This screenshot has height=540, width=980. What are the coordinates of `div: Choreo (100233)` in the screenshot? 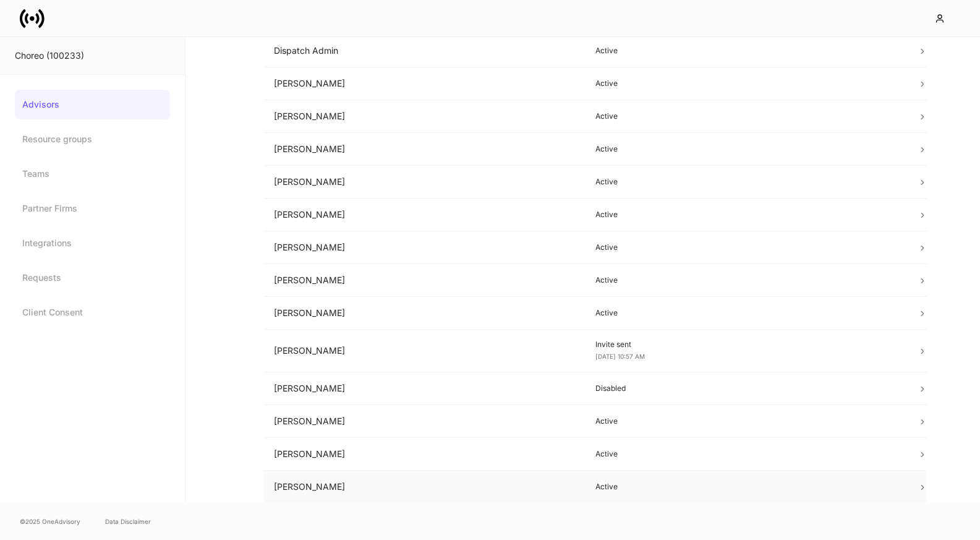 It's located at (92, 56).